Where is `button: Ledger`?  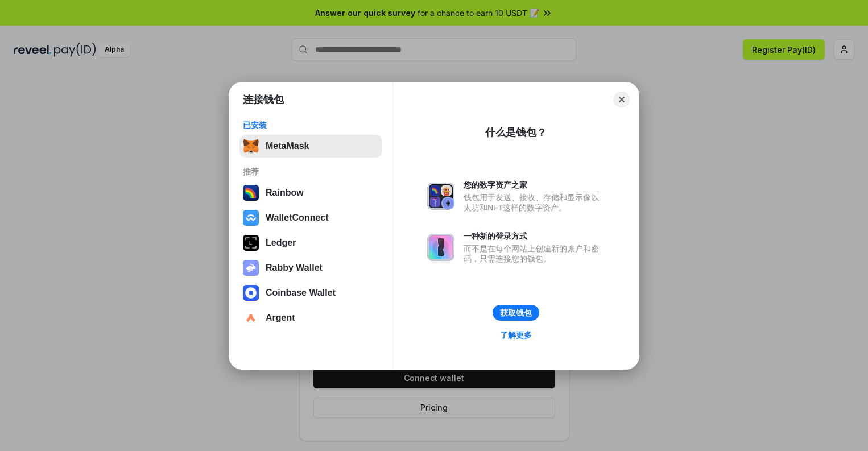
button: Ledger is located at coordinates (311, 243).